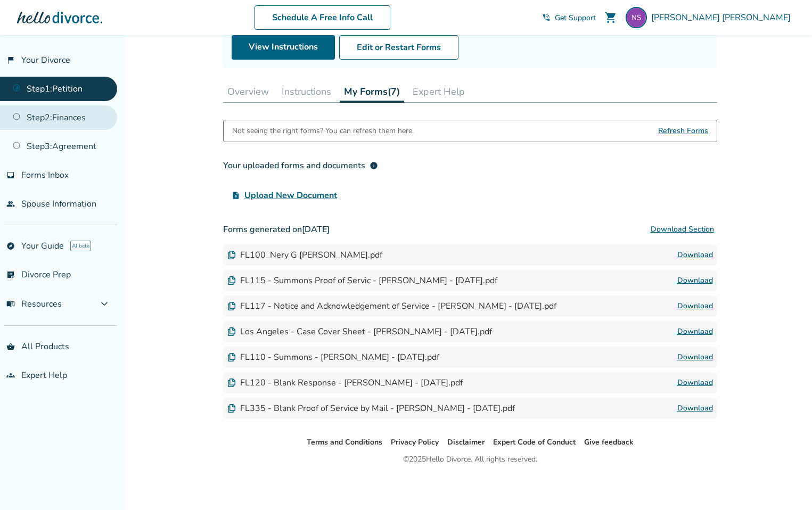  What do you see at coordinates (322, 17) in the screenshot?
I see `a: Schedule A Free Info Call` at bounding box center [322, 17].